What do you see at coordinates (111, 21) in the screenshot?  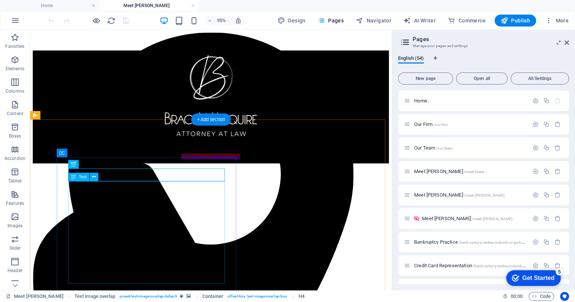 I see `i: Reload page` at bounding box center [111, 21].